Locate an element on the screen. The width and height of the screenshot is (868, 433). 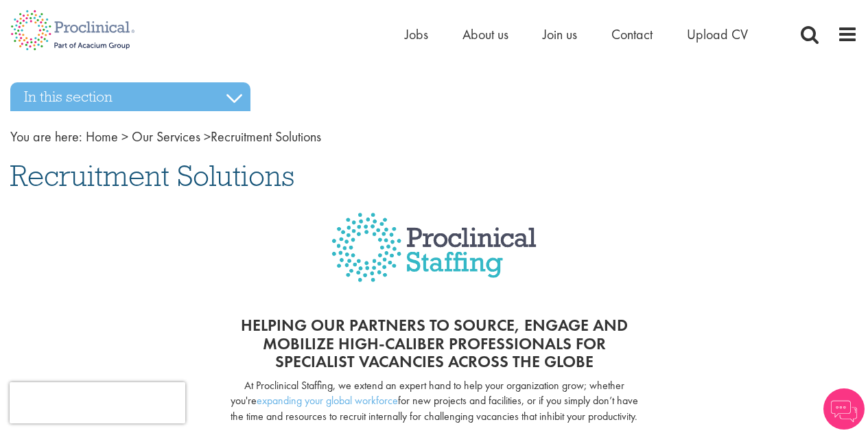
span: Jobs is located at coordinates (417, 34).